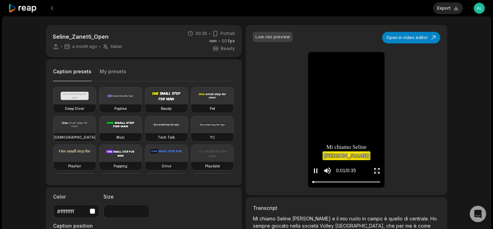  Describe the element at coordinates (126, 196) in the screenshot. I see `label: Size` at that location.